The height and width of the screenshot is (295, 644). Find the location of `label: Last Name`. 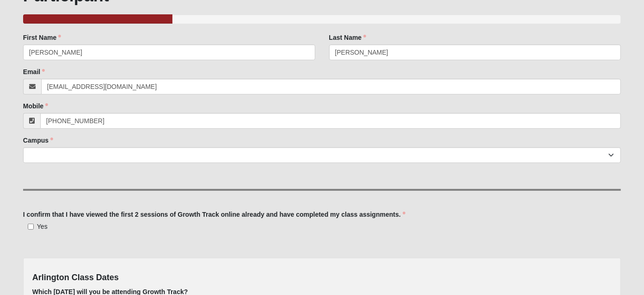

label: Last Name is located at coordinates (348, 37).